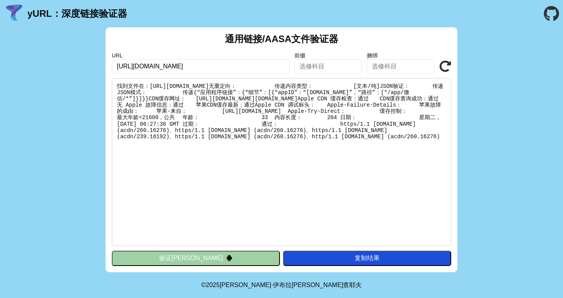 The width and height of the screenshot is (563, 298). I want to click on input: 必填, so click(200, 66).